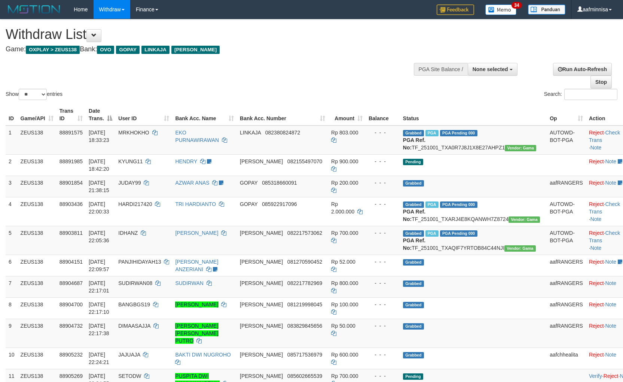 The image size is (623, 382). I want to click on td: TF_251001_TXAQIF7YRTOB84C44NJI, so click(473, 240).